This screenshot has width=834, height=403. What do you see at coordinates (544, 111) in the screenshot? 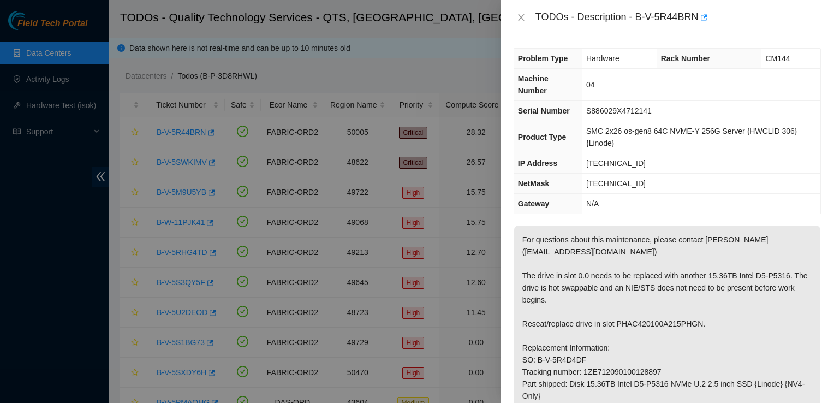
I see `span: Serial Number` at bounding box center [544, 111].